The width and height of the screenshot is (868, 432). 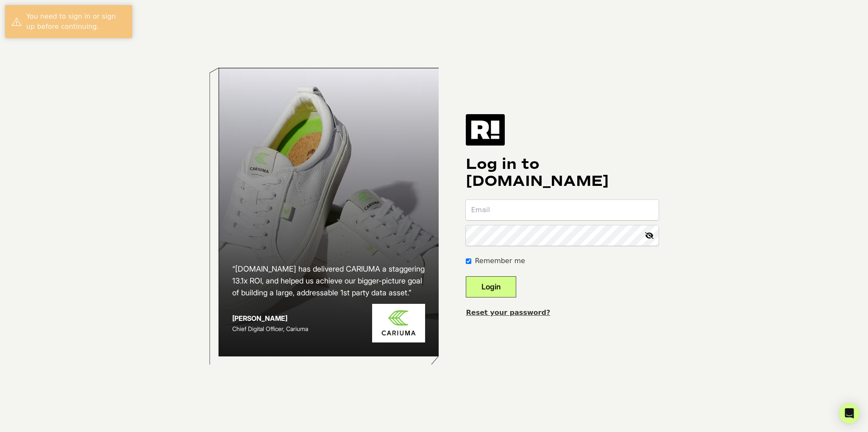 I want to click on a: Reset your password?, so click(x=508, y=312).